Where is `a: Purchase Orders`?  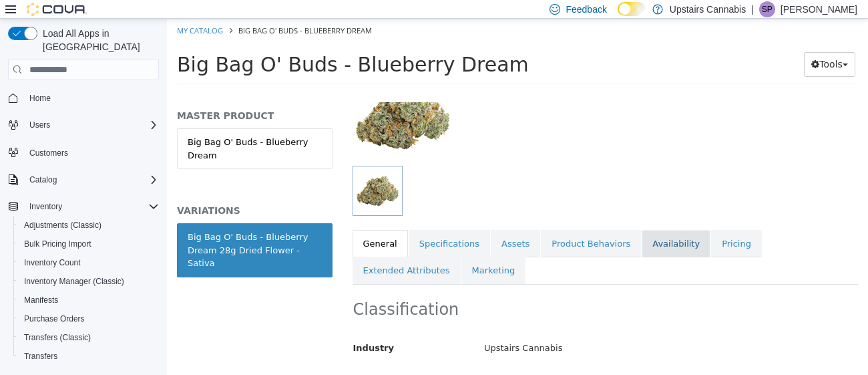
a: Purchase Orders is located at coordinates (54, 319).